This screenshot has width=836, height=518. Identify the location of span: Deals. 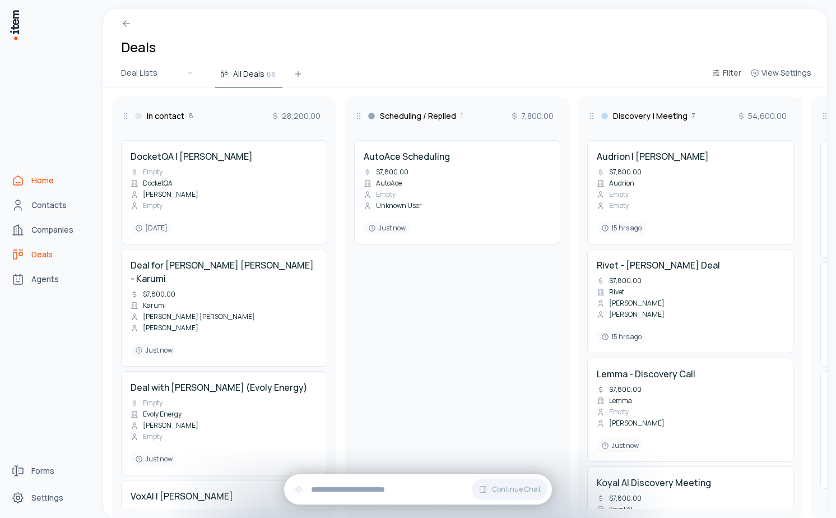
(42, 255).